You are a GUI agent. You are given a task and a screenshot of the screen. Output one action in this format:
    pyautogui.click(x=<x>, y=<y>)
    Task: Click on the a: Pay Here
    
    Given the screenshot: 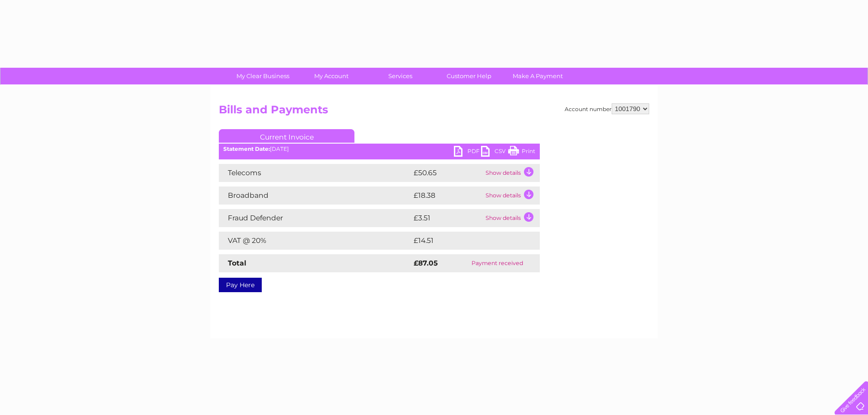 What is the action you would take?
    pyautogui.click(x=240, y=285)
    